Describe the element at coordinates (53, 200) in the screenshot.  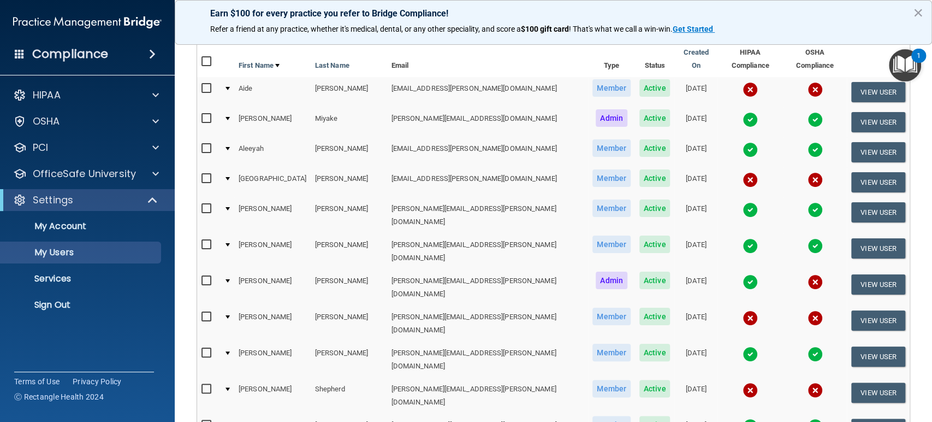
I see `p: Settings` at that location.